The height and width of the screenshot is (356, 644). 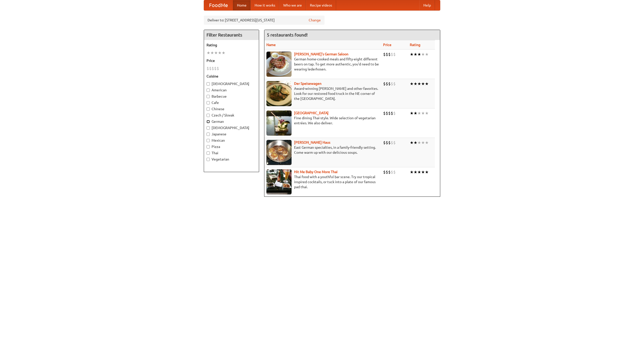 What do you see at coordinates (232, 76) in the screenshot?
I see `h5: Cuisine` at bounding box center [232, 76].